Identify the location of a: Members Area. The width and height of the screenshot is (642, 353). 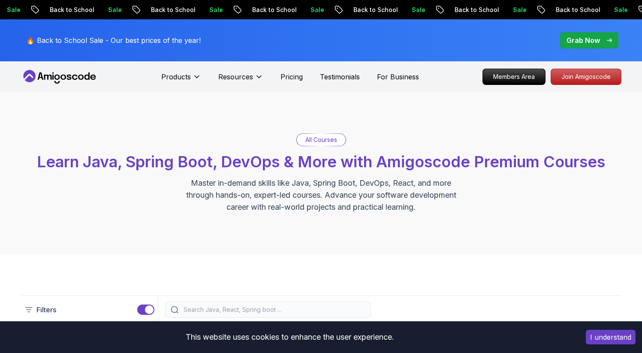
(513, 77).